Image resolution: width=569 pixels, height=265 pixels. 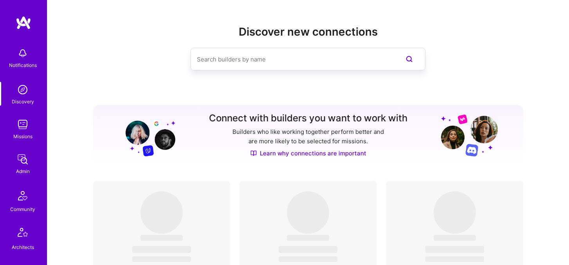 What do you see at coordinates (23, 234) in the screenshot?
I see `img: Architects` at bounding box center [23, 234].